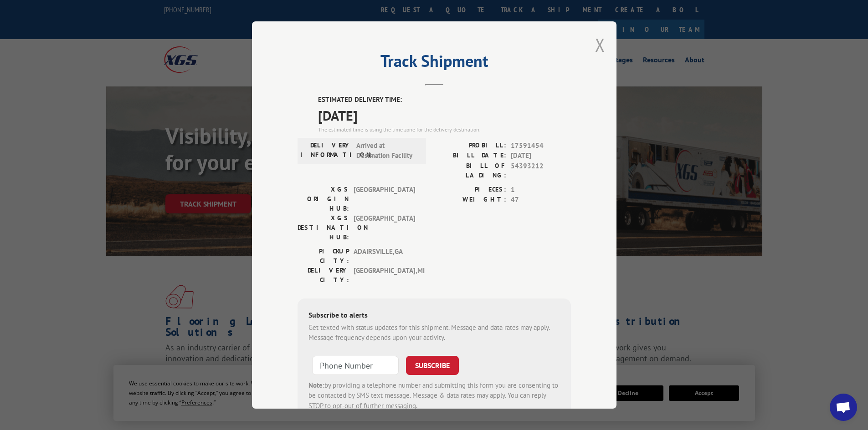 Image resolution: width=868 pixels, height=430 pixels. What do you see at coordinates (541, 146) in the screenshot?
I see `span: 17591454` at bounding box center [541, 146].